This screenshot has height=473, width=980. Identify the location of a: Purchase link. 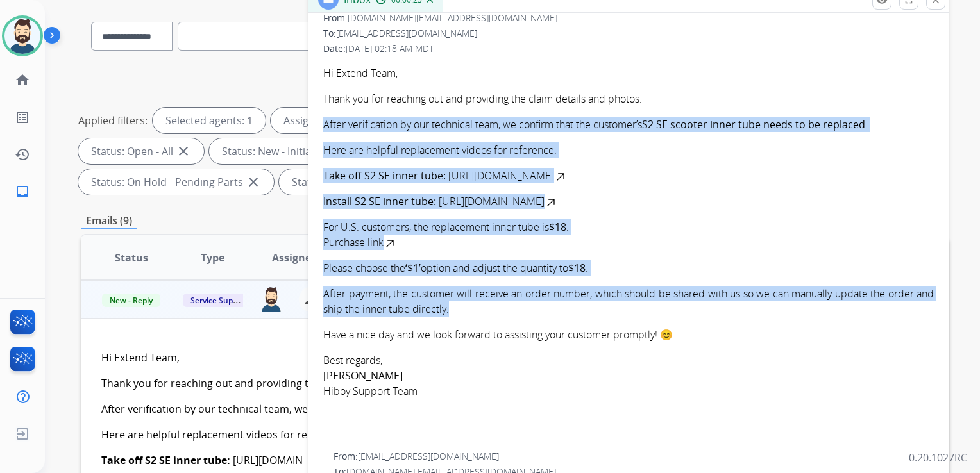
(360, 242).